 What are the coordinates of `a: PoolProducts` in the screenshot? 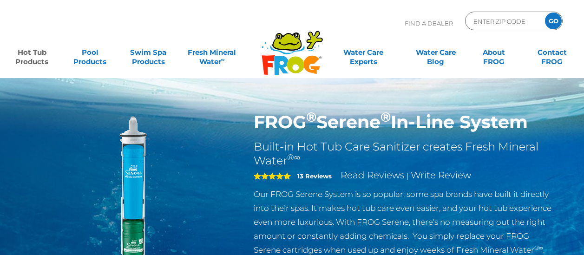 It's located at (90, 53).